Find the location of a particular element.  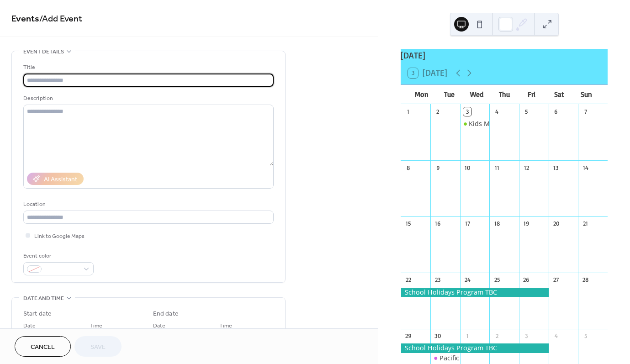

div: Wed is located at coordinates (477, 94).